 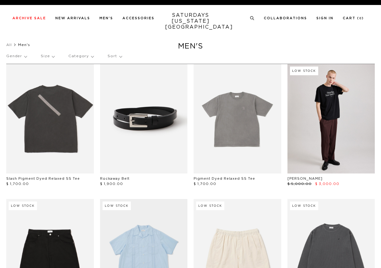 What do you see at coordinates (138, 18) in the screenshot?
I see `a: Accessories` at bounding box center [138, 18].